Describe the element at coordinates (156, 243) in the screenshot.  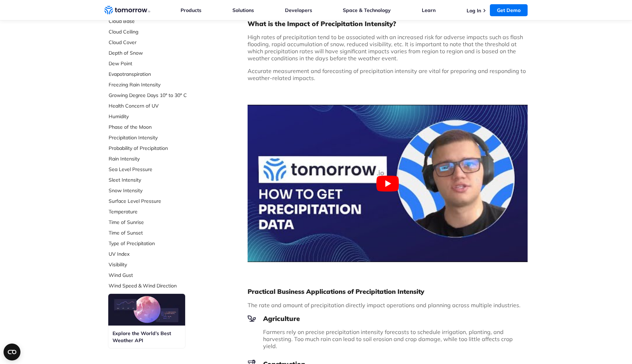
I see `a: Type of Precipitation` at that location.